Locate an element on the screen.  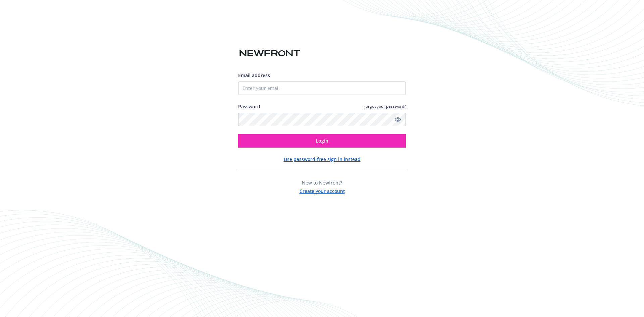
img: Newfront logo is located at coordinates (270, 53).